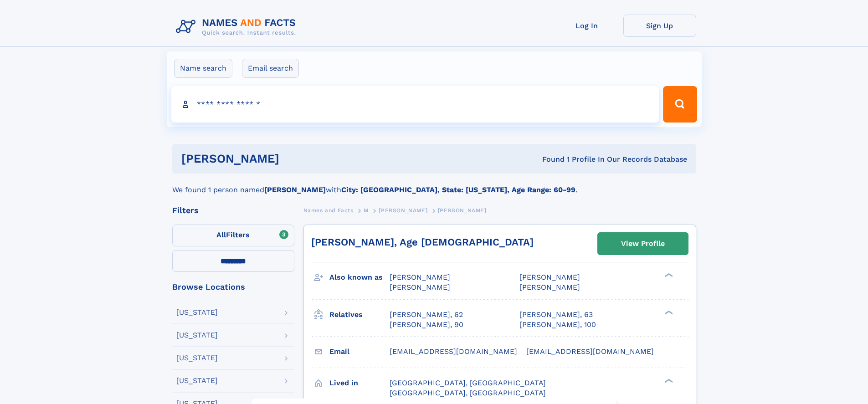 The height and width of the screenshot is (404, 868). I want to click on h3: Relatives, so click(360, 315).